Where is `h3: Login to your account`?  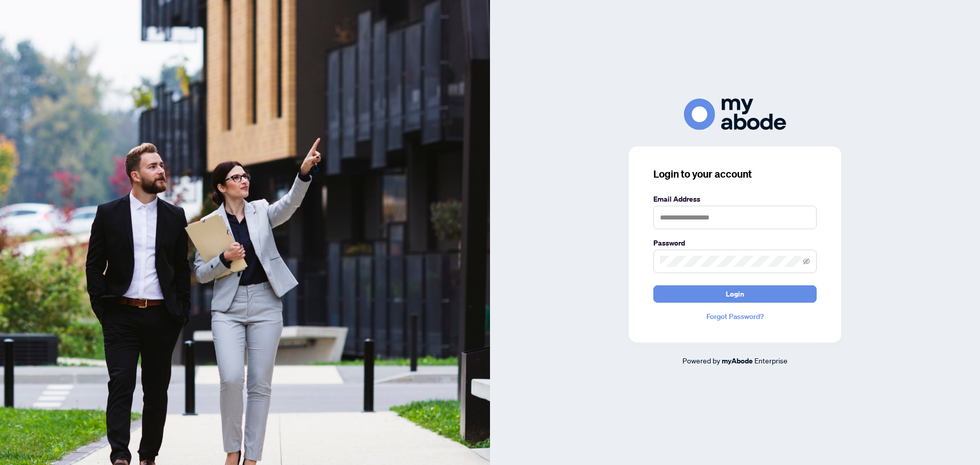 h3: Login to your account is located at coordinates (735, 174).